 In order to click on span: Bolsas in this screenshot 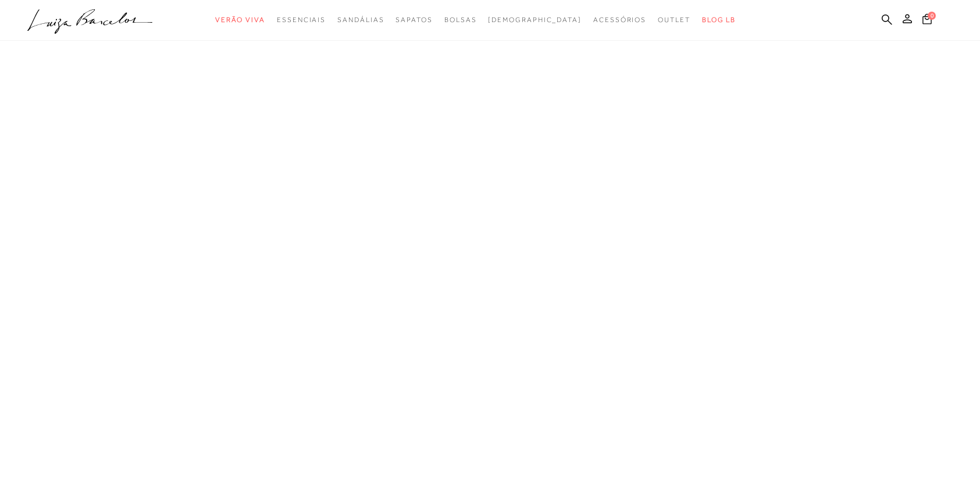, I will do `click(461, 20)`.